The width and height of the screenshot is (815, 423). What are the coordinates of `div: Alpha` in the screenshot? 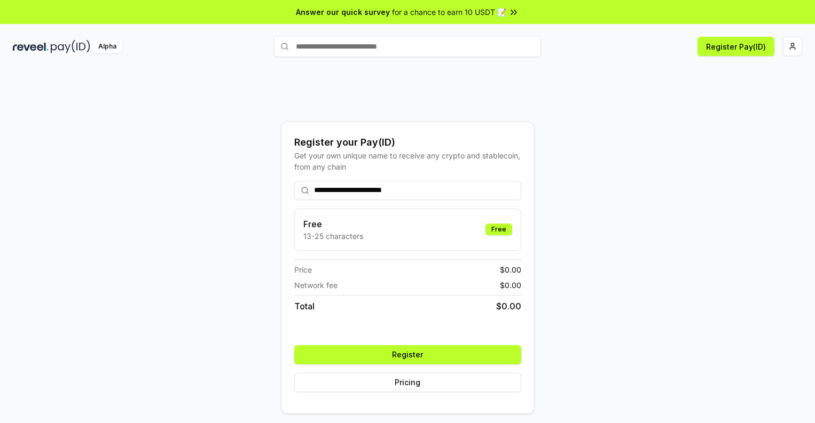 It's located at (107, 46).